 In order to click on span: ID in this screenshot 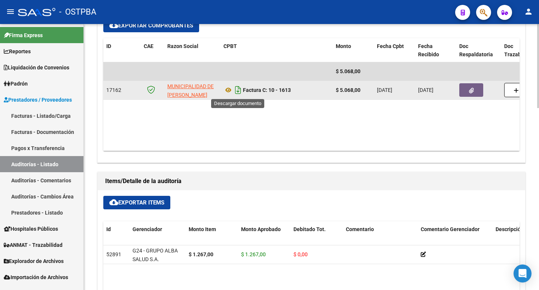, I will do `click(109, 46)`.